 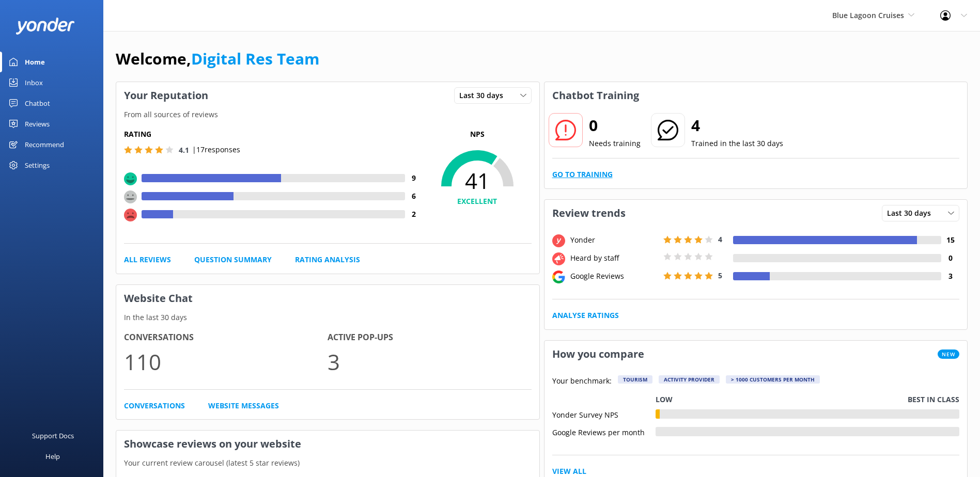 I want to click on h2: 4, so click(x=737, y=126).